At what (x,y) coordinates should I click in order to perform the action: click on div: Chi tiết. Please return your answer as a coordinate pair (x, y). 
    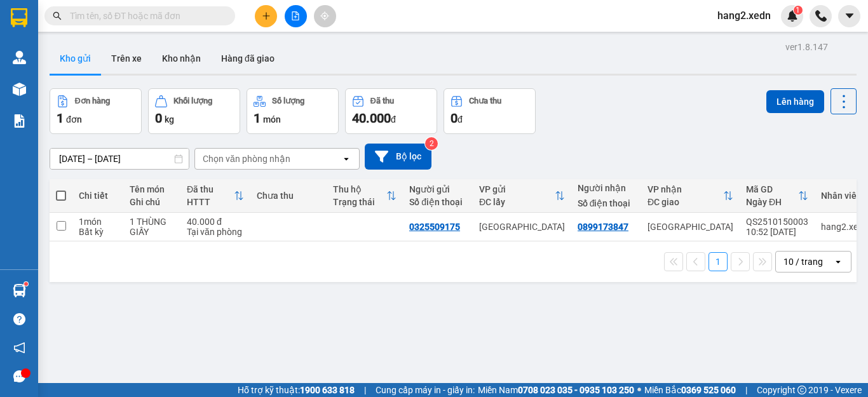
    Looking at the image, I should click on (98, 195).